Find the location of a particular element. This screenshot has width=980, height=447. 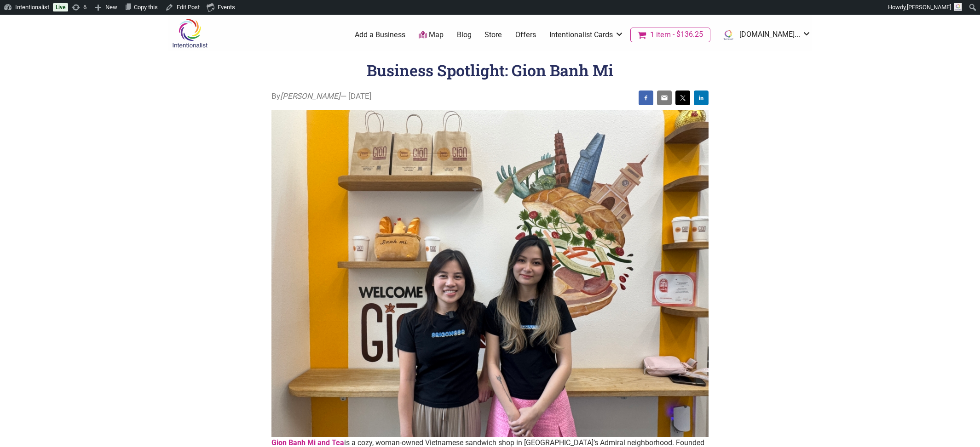

span: $136.25 is located at coordinates (687, 34).